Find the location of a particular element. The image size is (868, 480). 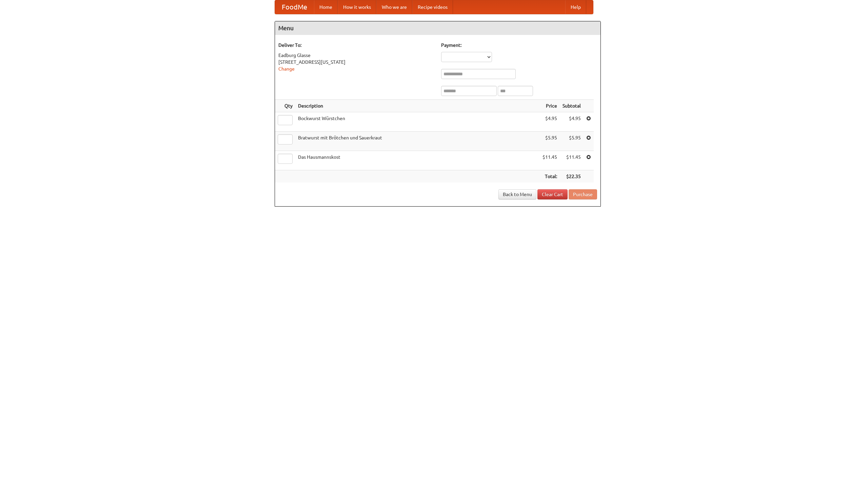

th: Description is located at coordinates (418, 106).